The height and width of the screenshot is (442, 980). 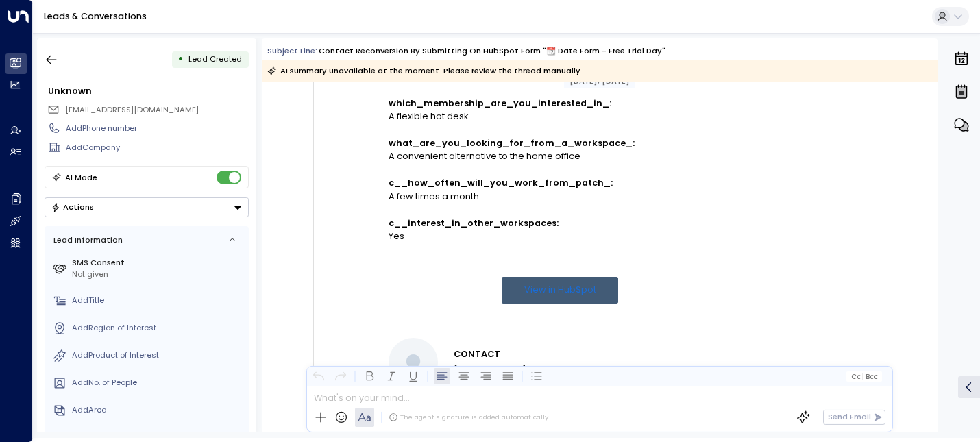 I want to click on div: A few times a month, so click(x=560, y=196).